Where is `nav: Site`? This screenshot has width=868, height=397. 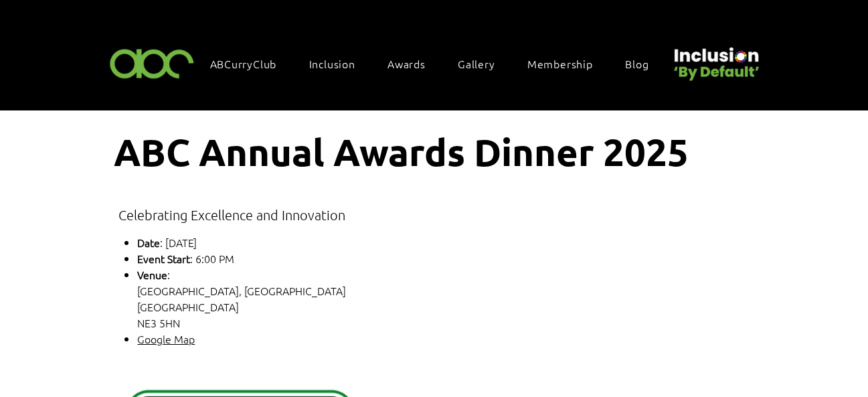
nav: Site is located at coordinates (436, 64).